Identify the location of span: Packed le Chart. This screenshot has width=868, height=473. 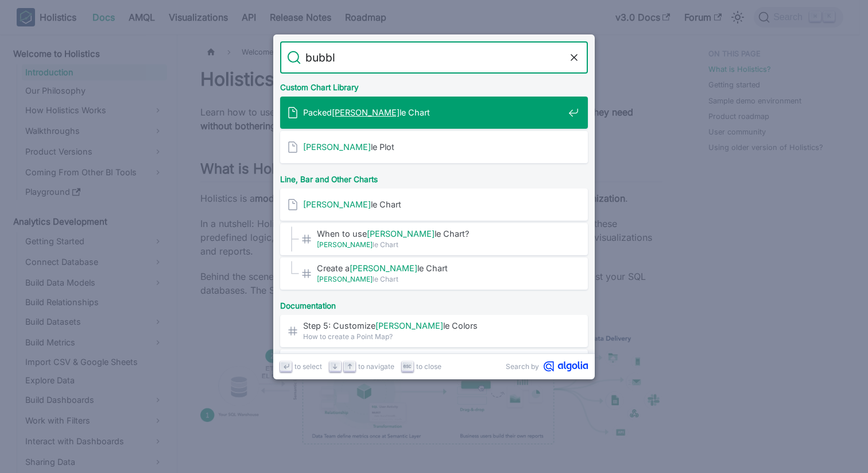
(434, 112).